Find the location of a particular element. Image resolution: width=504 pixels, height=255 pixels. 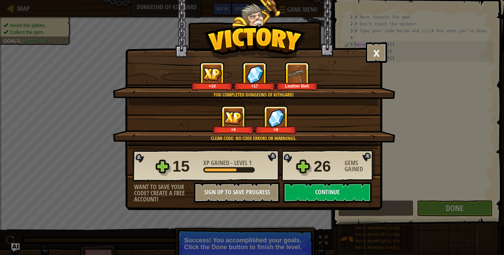

span: 1 is located at coordinates (250, 162).